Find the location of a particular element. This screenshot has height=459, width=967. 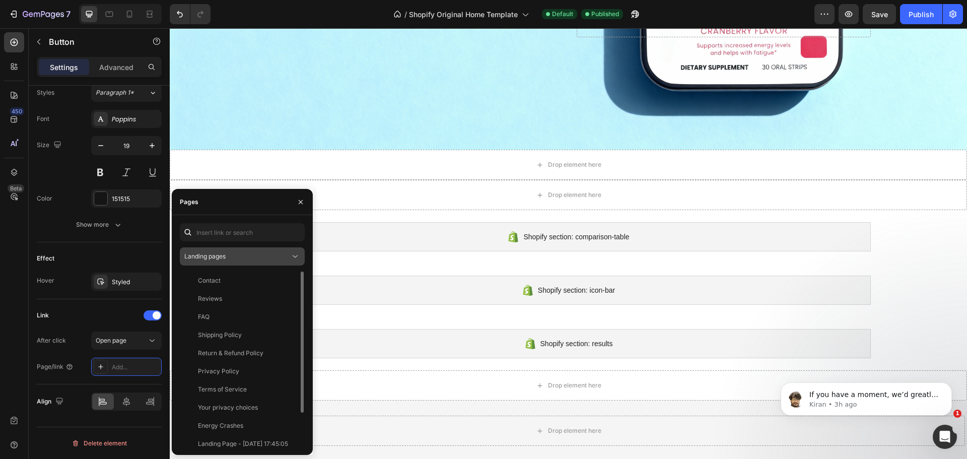

button: 7 is located at coordinates (39, 14).